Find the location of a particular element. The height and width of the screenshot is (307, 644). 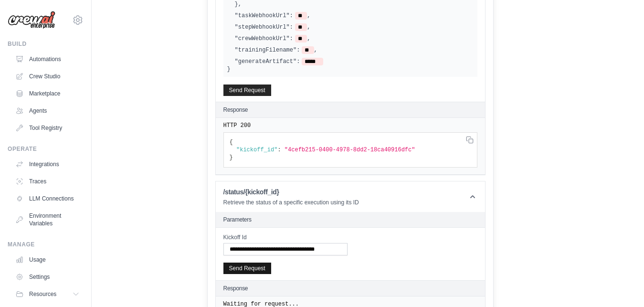

img: Logo is located at coordinates (31, 20).